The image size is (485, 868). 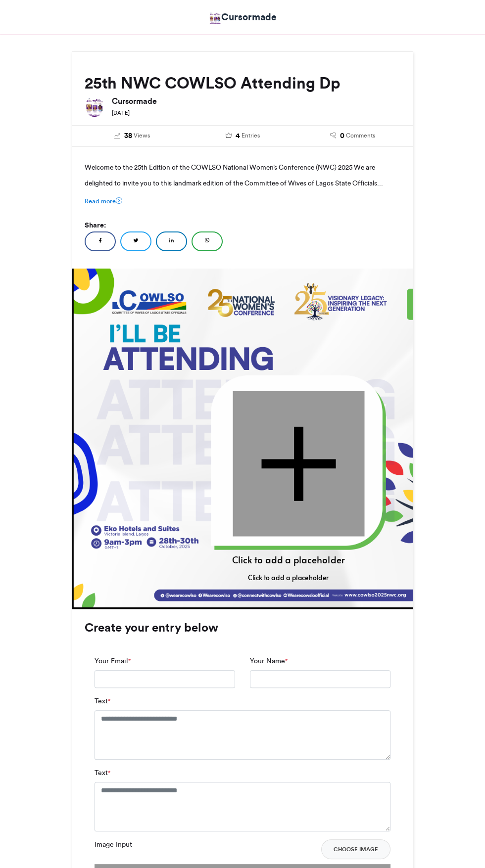 I want to click on button: Choose Image, so click(x=356, y=849).